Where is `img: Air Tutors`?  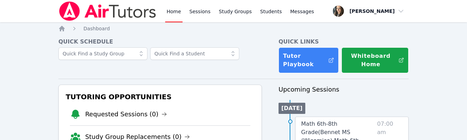
img: Air Tutors is located at coordinates (107, 11).